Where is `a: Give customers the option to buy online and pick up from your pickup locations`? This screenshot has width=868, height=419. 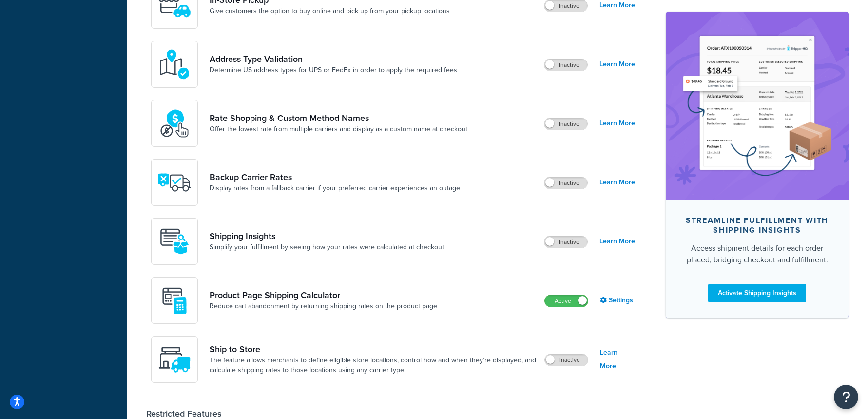
a: Give customers the option to buy online and pick up from your pickup locations is located at coordinates (330, 11).